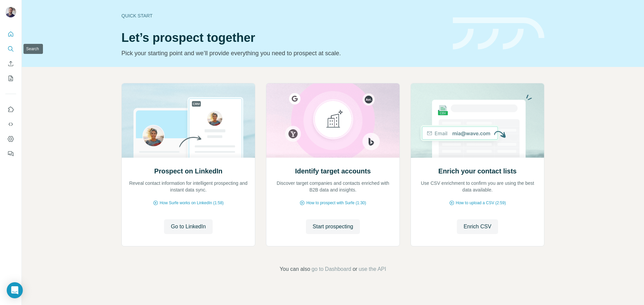  I want to click on button: Use Surfe on LinkedIn, so click(11, 110).